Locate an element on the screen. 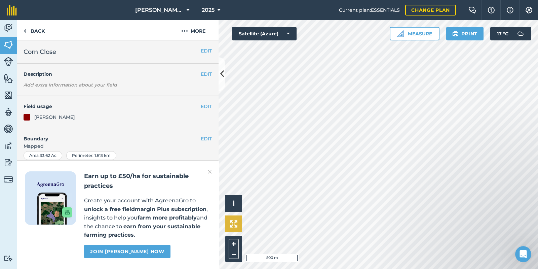 This screenshot has height=269, width=538. img: Ruler icon is located at coordinates (400, 34).